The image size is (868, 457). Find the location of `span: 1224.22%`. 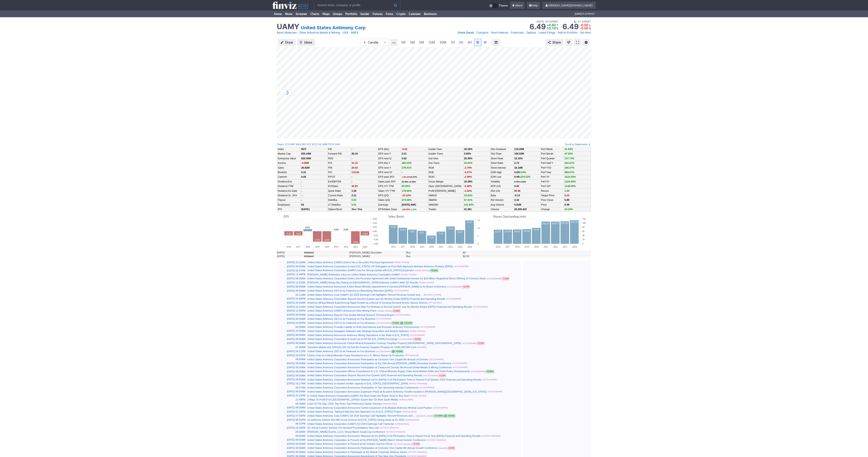

span: 1224.22% is located at coordinates (525, 177).